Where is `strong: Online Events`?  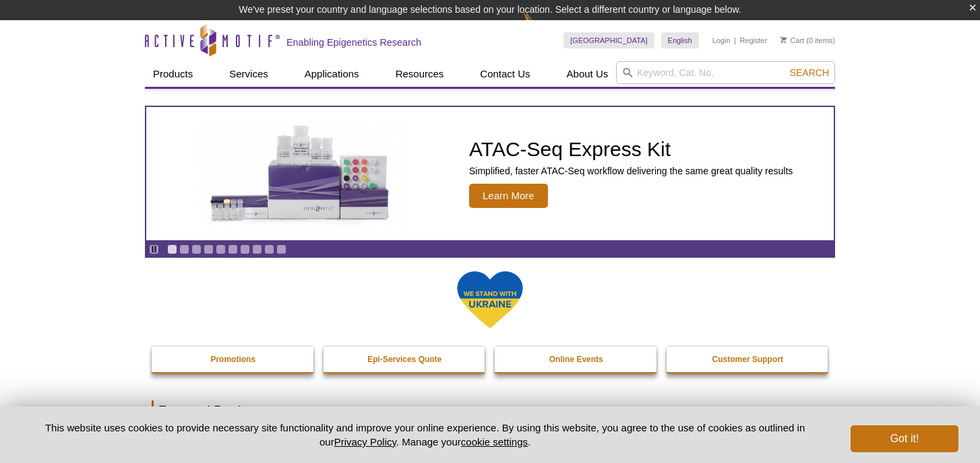 strong: Online Events is located at coordinates (576, 359).